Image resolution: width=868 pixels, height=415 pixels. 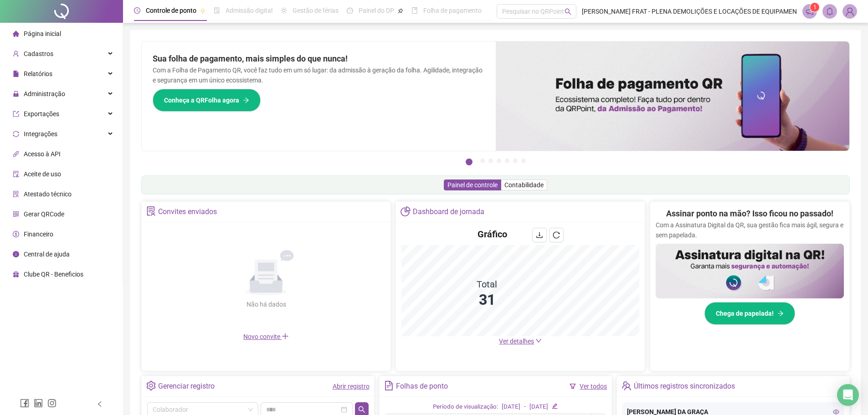 I want to click on span: qrcode, so click(x=16, y=214).